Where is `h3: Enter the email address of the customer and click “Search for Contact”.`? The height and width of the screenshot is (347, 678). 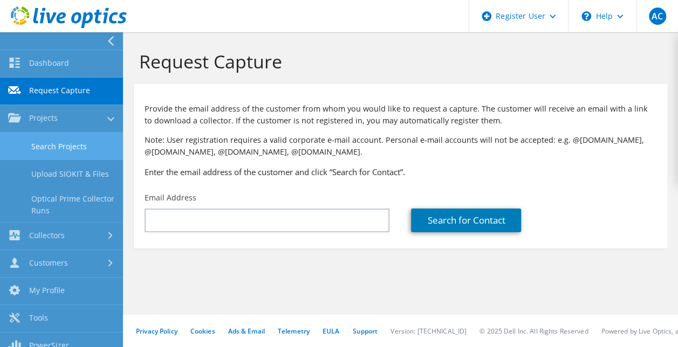 h3: Enter the email address of the customer and click “Search for Contact”. is located at coordinates (400, 172).